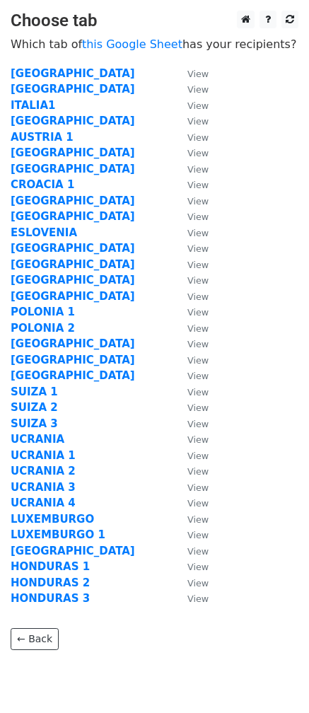 Image resolution: width=309 pixels, height=713 pixels. I want to click on strong: LUXEMBURGO 1, so click(58, 534).